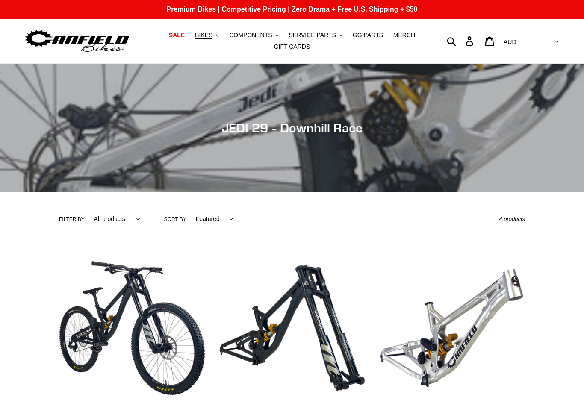  Describe the element at coordinates (404, 35) in the screenshot. I see `a: MERCH` at that location.